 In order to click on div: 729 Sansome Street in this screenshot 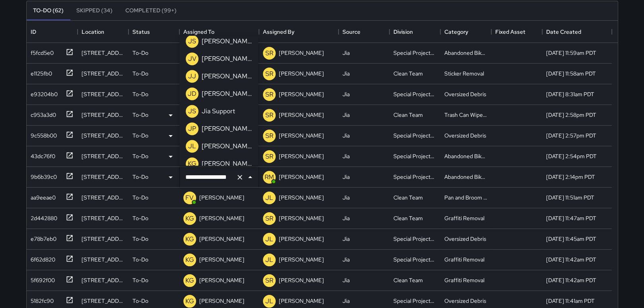, I will do `click(103, 197)`.